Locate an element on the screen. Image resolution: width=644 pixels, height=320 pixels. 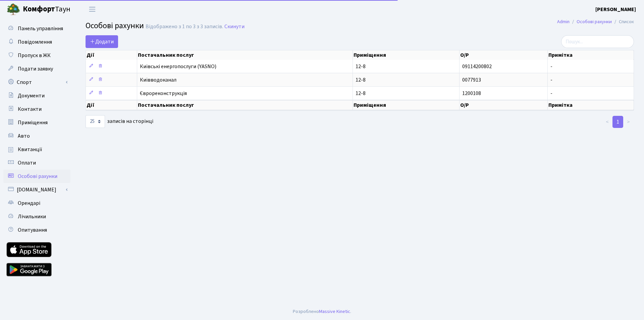
a: Оплати is located at coordinates (37, 163).